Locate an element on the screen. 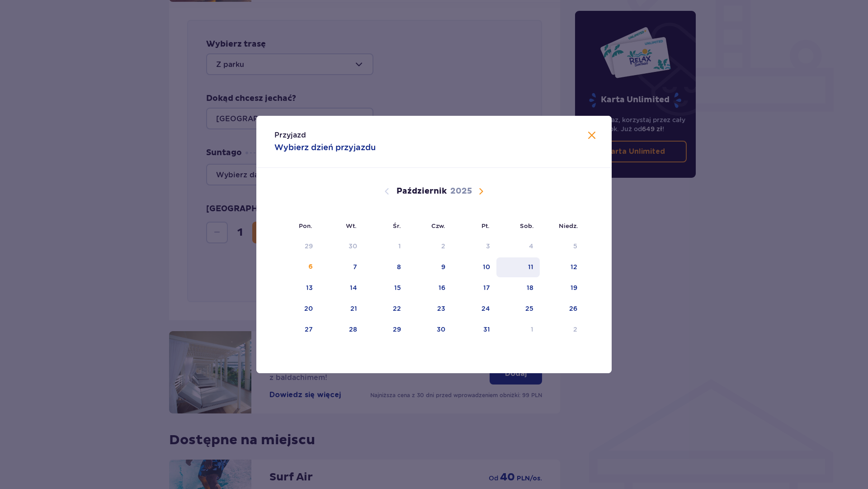 This screenshot has width=868, height=489. td: środa, 29 października 2025 is located at coordinates (385, 330).